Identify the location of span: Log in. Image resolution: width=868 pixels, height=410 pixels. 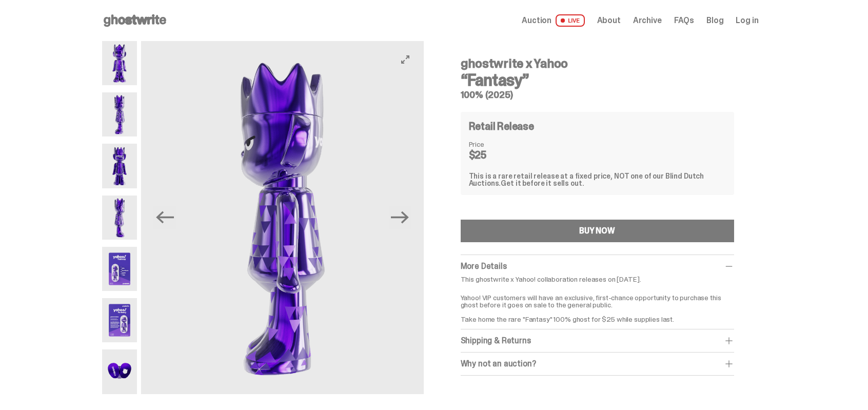
(747, 20).